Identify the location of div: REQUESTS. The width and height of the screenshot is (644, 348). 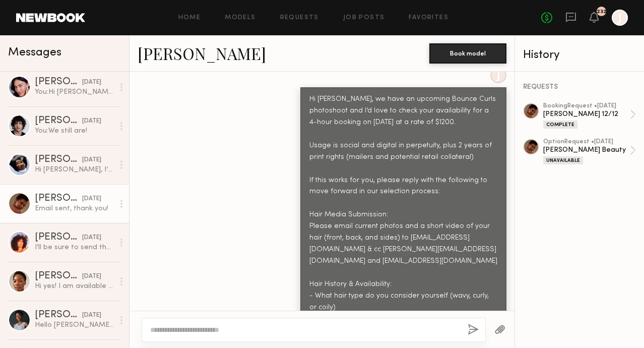
(580, 87).